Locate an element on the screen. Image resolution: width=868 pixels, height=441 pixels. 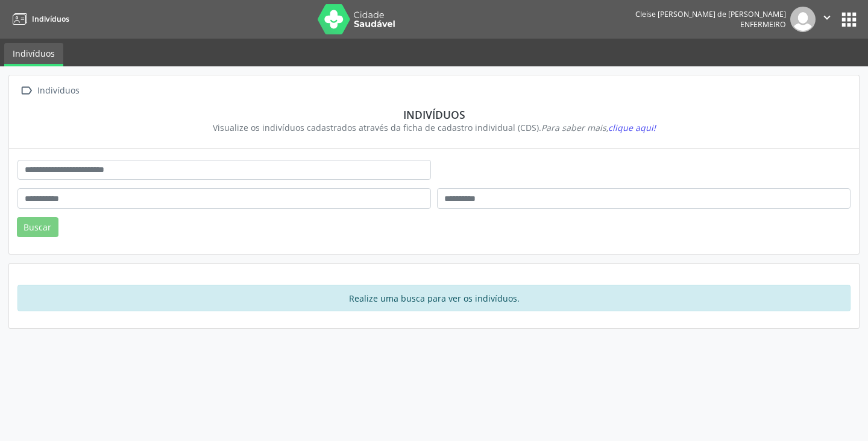
span: clique aqui! is located at coordinates (632, 127).